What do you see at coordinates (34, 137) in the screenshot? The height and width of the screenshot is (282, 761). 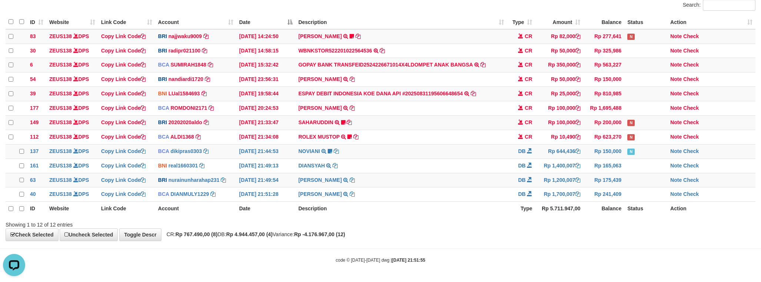 I see `span: 112` at bounding box center [34, 137].